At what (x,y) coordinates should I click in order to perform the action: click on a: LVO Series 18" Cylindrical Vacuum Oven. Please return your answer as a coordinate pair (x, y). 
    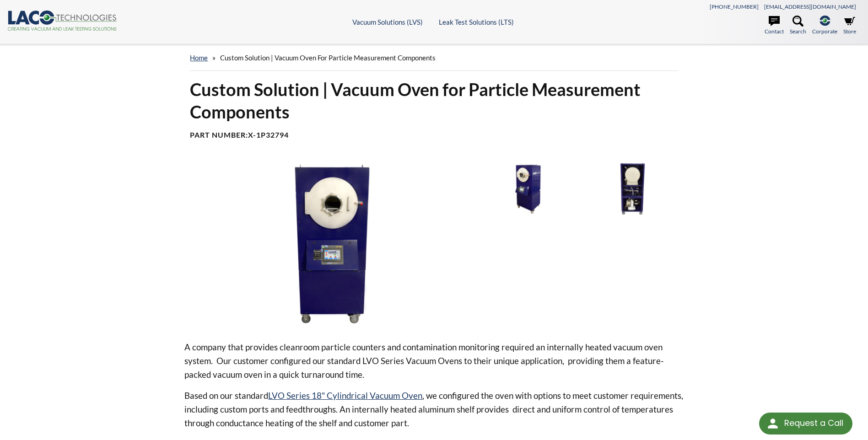
    Looking at the image, I should click on (345, 395).